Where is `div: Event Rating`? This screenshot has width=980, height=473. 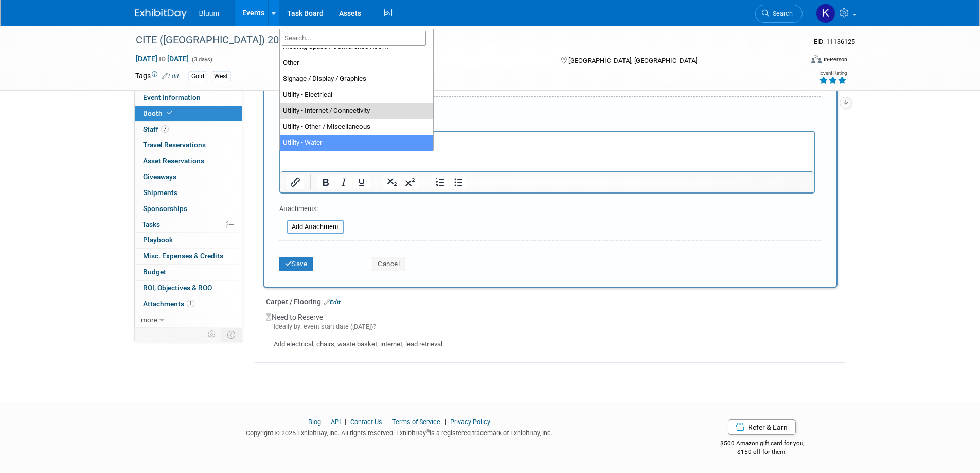 div: Event Rating is located at coordinates (832, 73).